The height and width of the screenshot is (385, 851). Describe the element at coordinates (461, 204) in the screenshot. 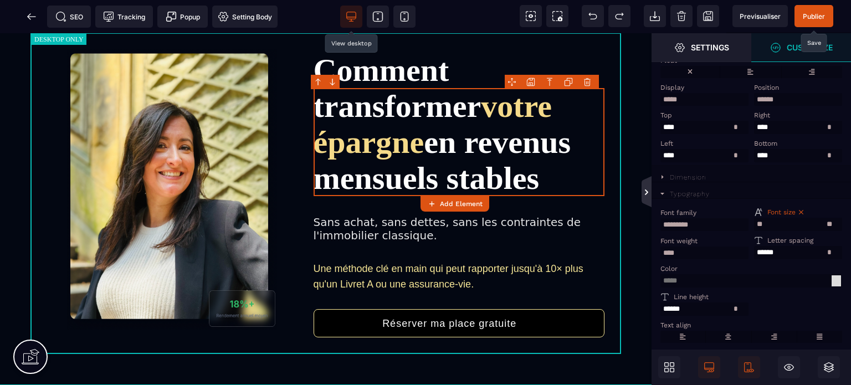

I see `strong: Add Element` at that location.